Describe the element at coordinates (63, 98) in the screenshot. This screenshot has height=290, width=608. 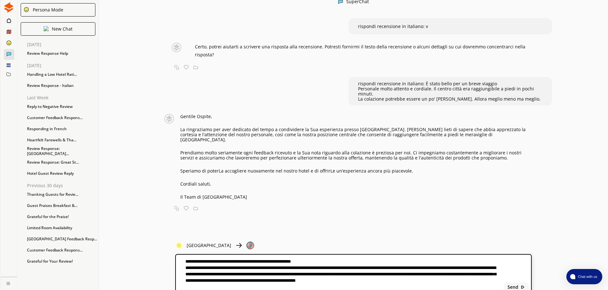
I see `p: Last Week` at that location.